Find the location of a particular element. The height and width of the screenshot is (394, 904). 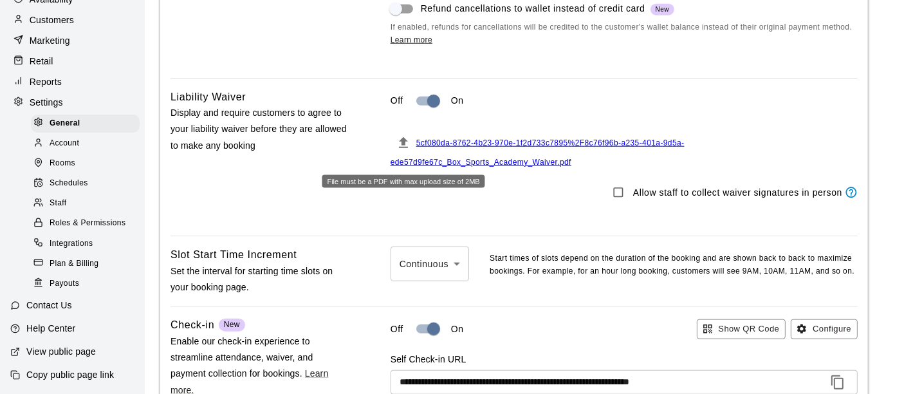

a: Customers is located at coordinates (72, 20).